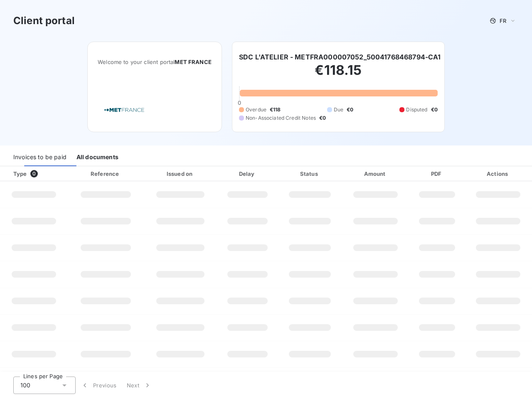 This screenshot has width=532, height=399. I want to click on span: Due, so click(338, 110).